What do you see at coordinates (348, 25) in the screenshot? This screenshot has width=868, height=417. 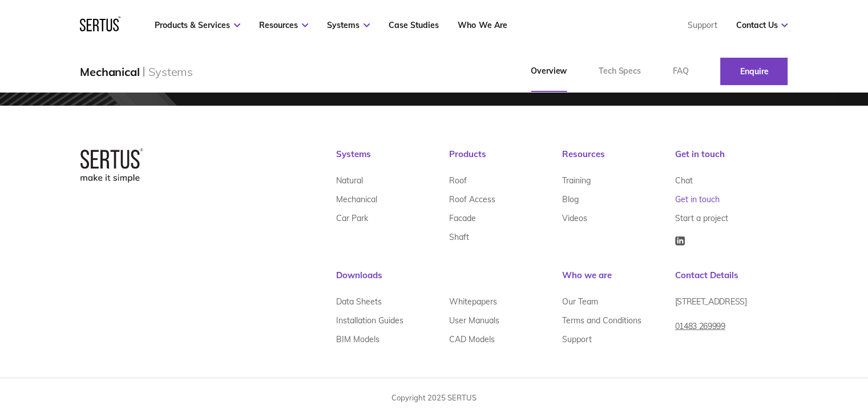 I see `a: Systems` at bounding box center [348, 25].